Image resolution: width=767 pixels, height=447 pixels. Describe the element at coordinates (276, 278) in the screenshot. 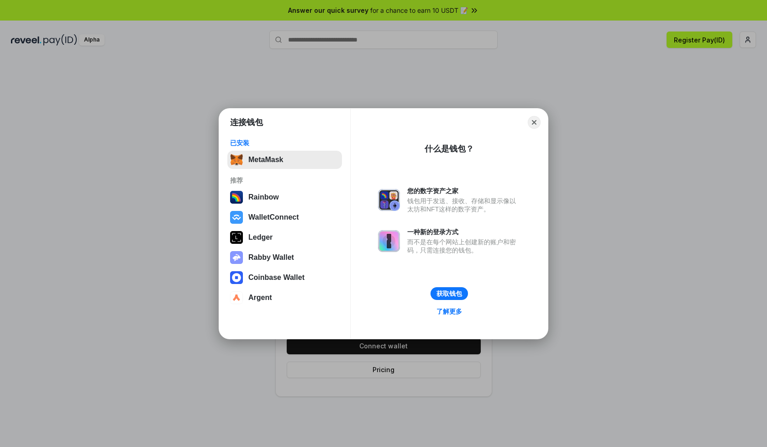

I see `div: Coinbase Wallet` at that location.